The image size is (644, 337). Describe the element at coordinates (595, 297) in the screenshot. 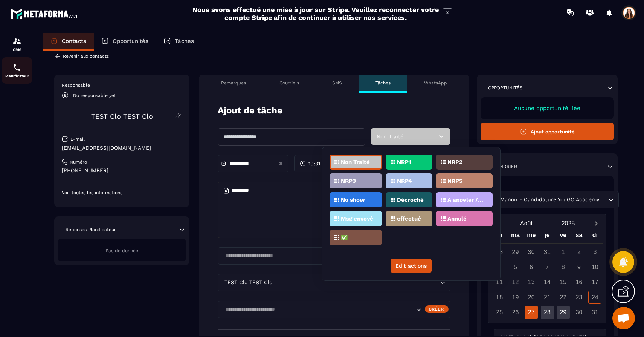

I see `div: 24` at that location.